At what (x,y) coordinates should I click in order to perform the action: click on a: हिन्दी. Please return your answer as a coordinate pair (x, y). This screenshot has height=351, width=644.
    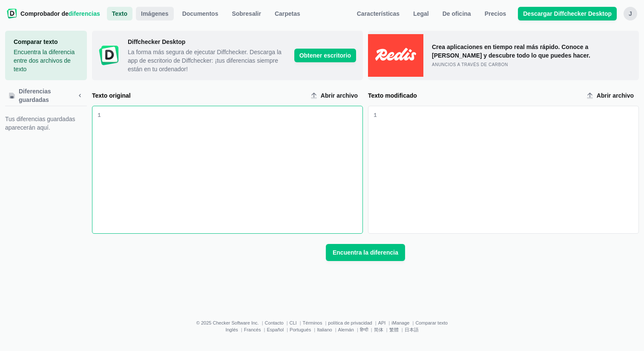
    Looking at the image, I should click on (364, 330).